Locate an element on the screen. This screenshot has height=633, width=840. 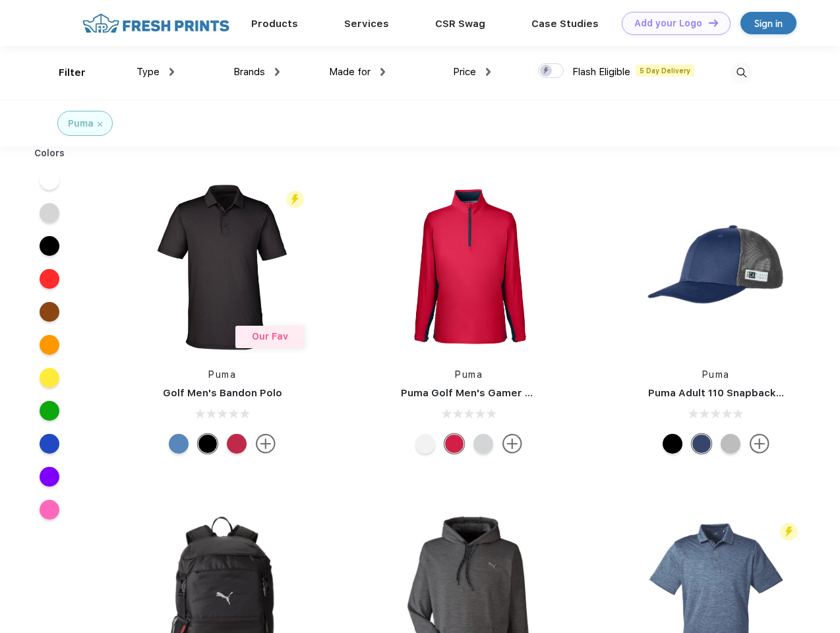
a: Products is located at coordinates (274, 24).